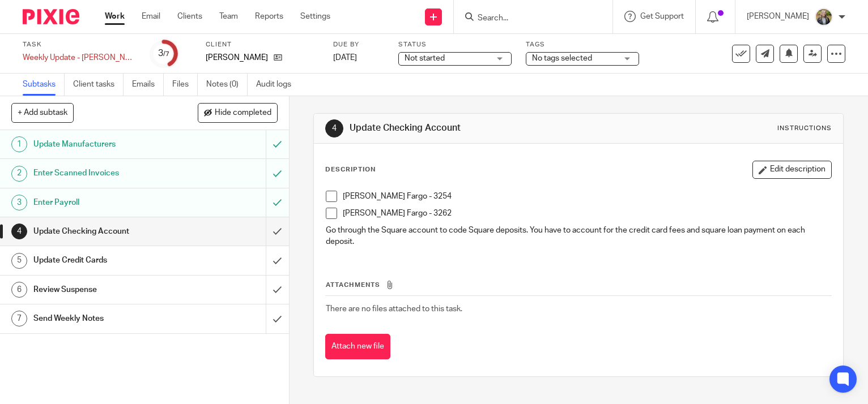 The height and width of the screenshot is (404, 868). I want to click on span: Get Support, so click(661, 17).